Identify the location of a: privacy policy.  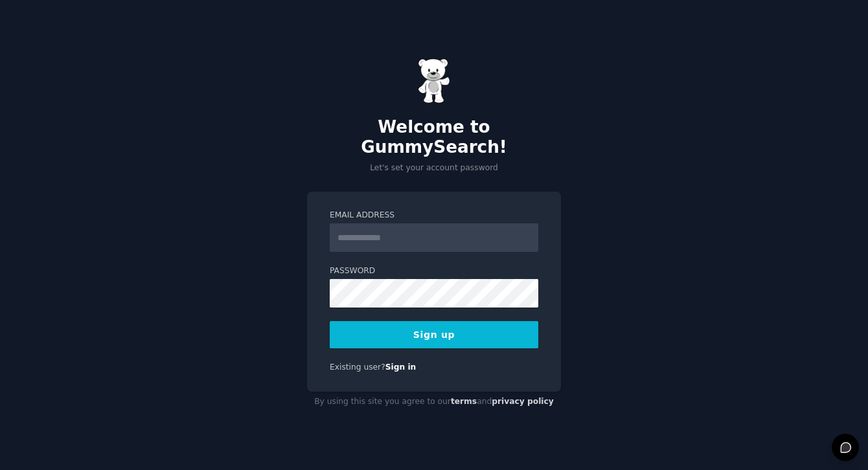
(523, 402).